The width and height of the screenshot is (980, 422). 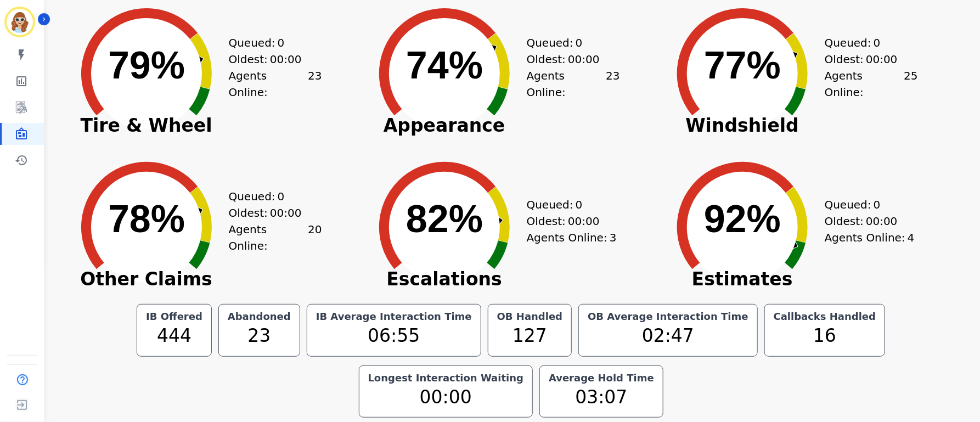 I want to click on text: 92%, so click(x=742, y=219).